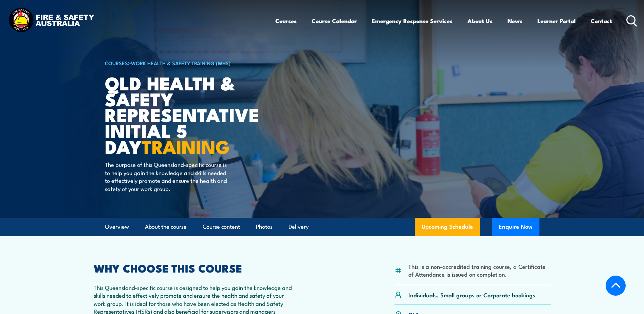 This screenshot has width=644, height=314. I want to click on a: About the course, so click(166, 227).